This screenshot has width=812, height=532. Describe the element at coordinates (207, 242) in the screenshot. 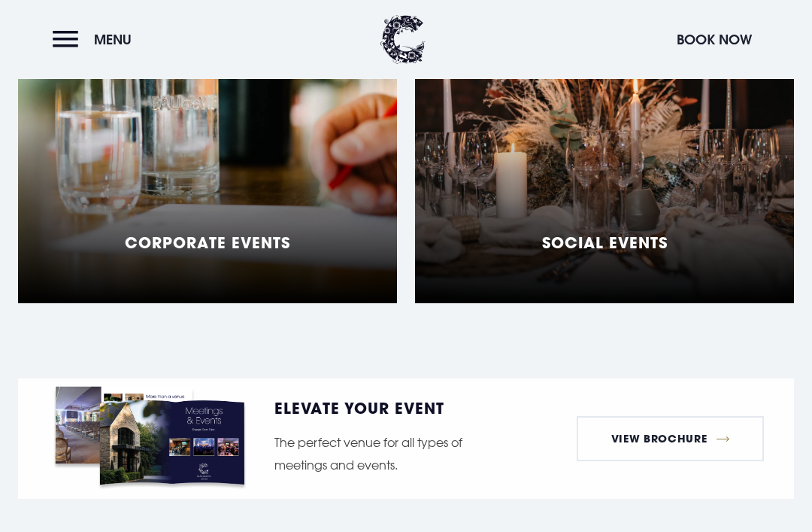

I see `h5: Corporate Events` at that location.